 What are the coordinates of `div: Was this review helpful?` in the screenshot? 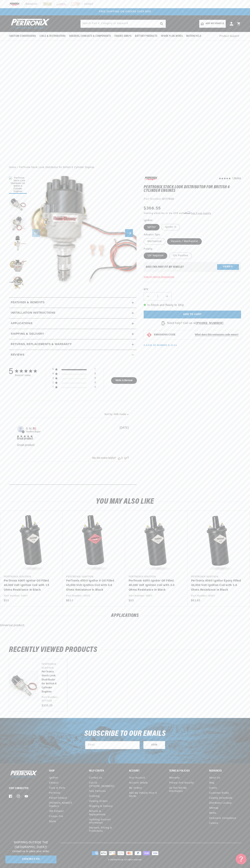 It's located at (104, 458).